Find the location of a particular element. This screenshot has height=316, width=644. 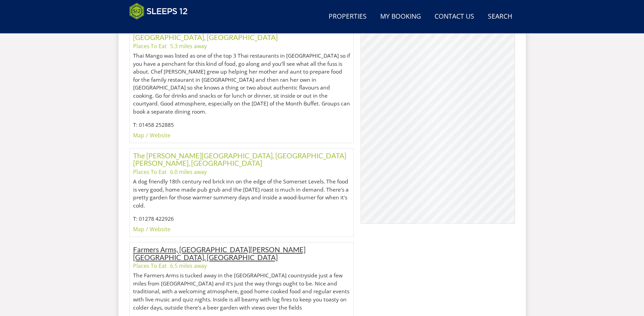

p: T: 01278 422926 is located at coordinates (241, 219).